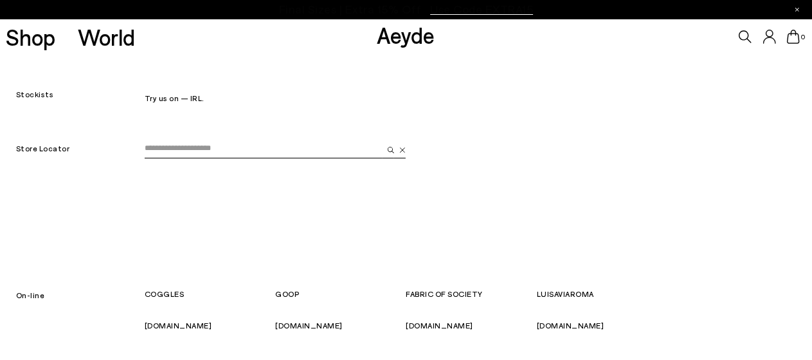  Describe the element at coordinates (165, 293) in the screenshot. I see `font: COGGLES` at that location.